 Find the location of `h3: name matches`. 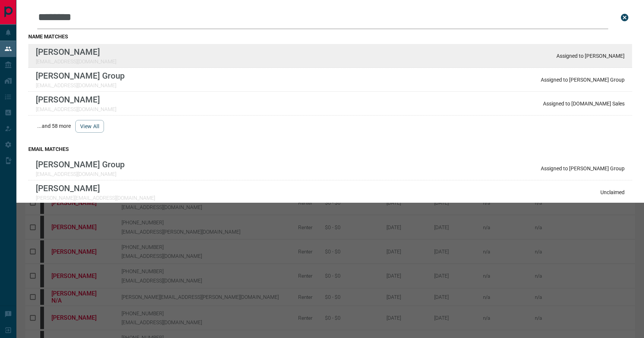

h3: name matches is located at coordinates (331, 37).